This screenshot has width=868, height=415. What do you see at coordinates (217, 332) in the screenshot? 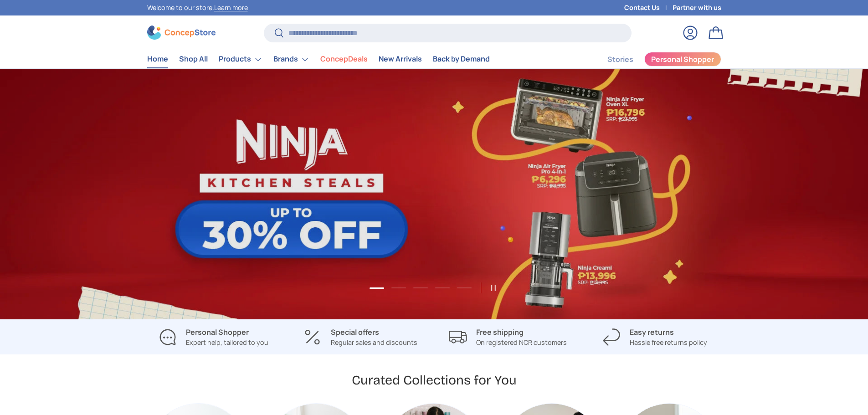
I see `strong: Personal Shopper` at bounding box center [217, 332].